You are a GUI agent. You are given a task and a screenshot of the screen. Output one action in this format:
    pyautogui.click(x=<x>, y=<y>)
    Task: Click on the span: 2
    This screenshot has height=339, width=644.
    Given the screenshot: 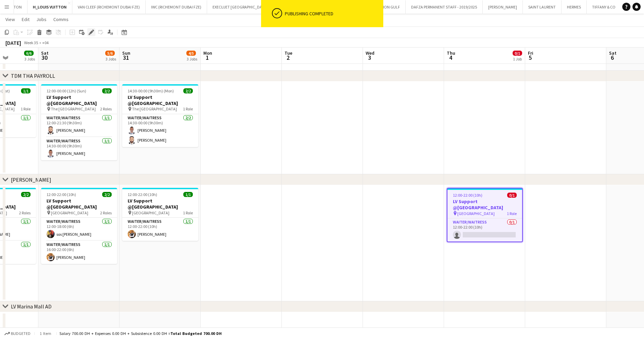 What is the action you would take?
    pyautogui.click(x=288, y=57)
    